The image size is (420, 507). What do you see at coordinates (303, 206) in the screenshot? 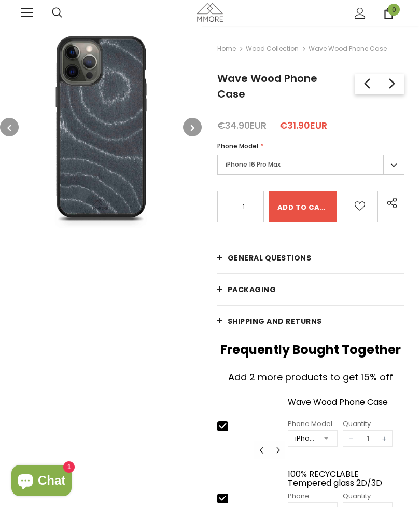
I see `input: Add to cart` at bounding box center [303, 206].